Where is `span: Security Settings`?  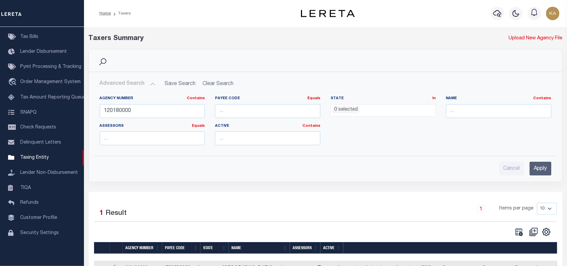 span: Security Settings is located at coordinates (39, 233).